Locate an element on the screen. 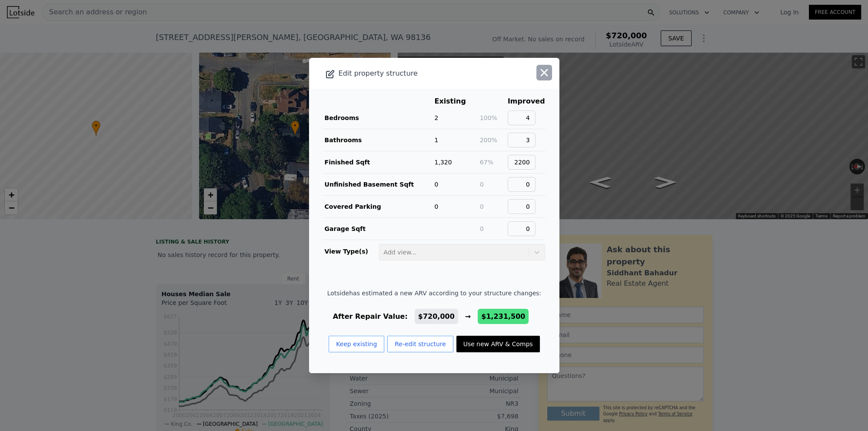  td: View Type(s) is located at coordinates (351, 250).